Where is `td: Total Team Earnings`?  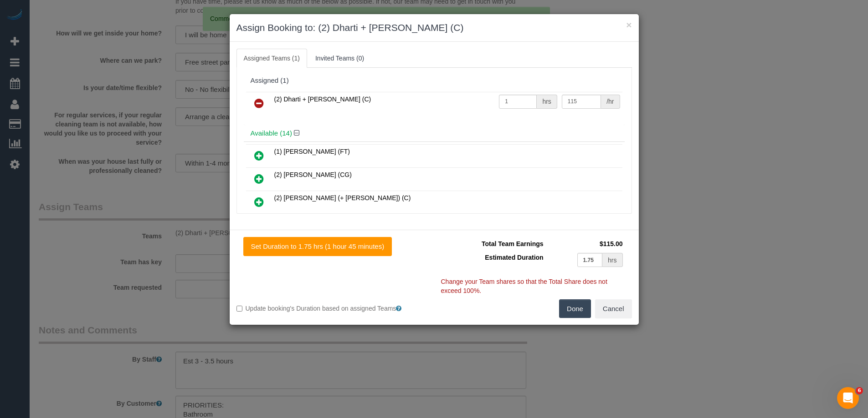 td: Total Team Earnings is located at coordinates (493, 244).